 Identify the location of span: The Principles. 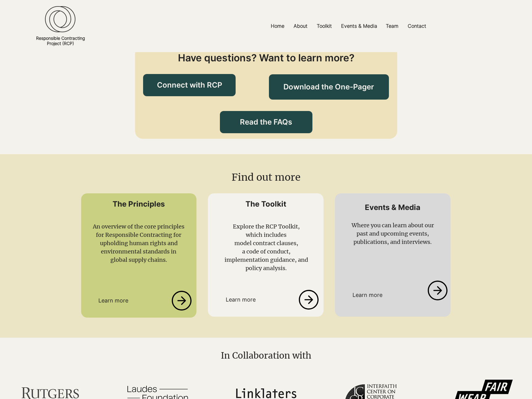
(138, 204).